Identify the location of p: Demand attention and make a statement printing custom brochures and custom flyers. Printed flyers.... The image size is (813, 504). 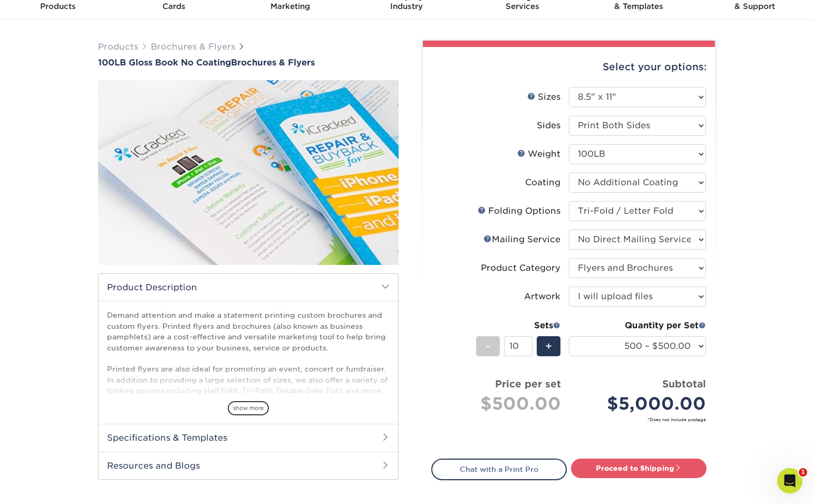
(249, 374).